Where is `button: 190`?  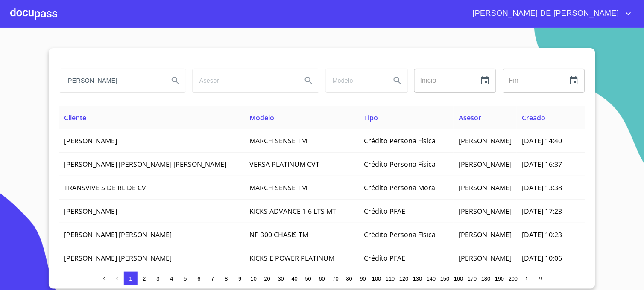 button: 190 is located at coordinates (499, 279).